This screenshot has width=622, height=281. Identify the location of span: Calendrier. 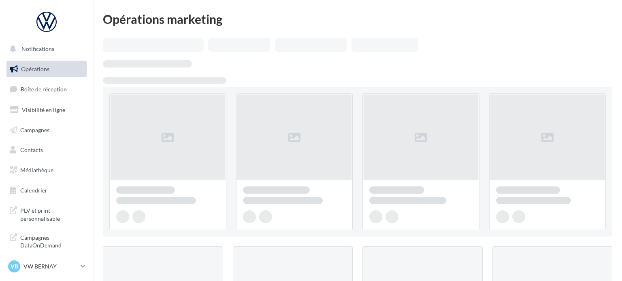
(34, 190).